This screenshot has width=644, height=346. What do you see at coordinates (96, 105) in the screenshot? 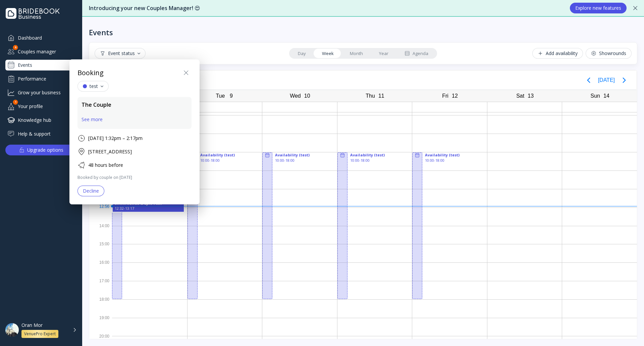
I see `div: The Couple` at bounding box center [96, 105].